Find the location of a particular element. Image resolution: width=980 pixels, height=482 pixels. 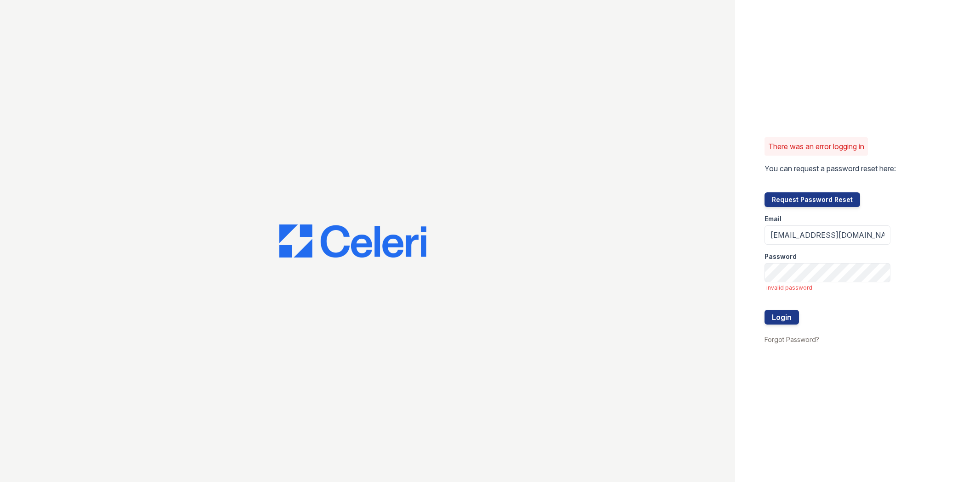

button: Login is located at coordinates (782, 317).